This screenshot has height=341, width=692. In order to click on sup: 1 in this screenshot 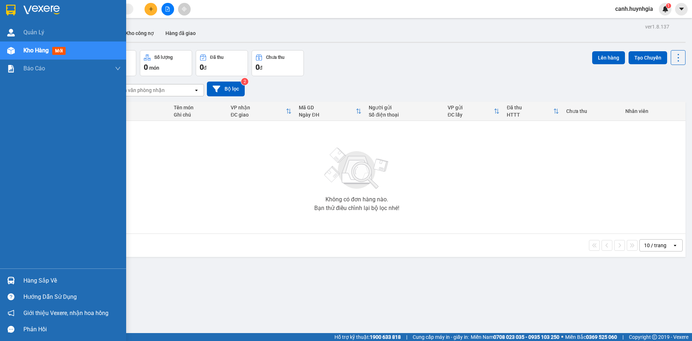, I will do `click(668, 6)`.